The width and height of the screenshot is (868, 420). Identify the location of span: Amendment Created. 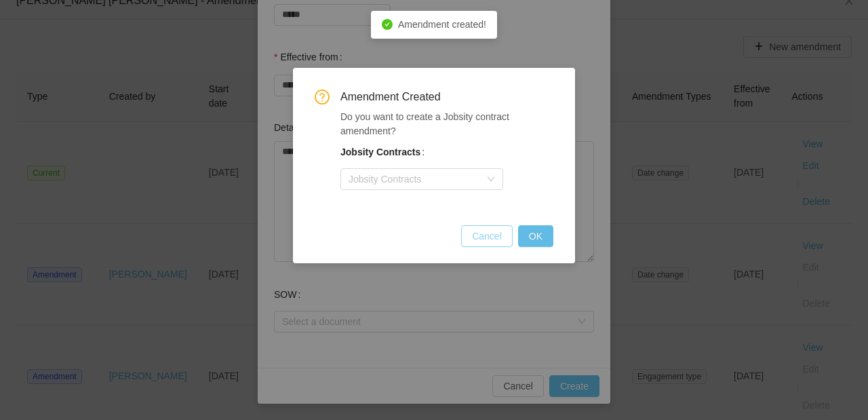
(447, 97).